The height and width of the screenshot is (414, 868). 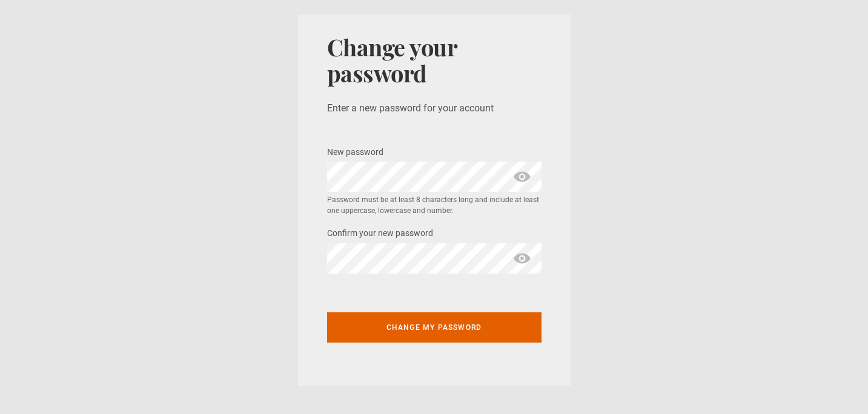 What do you see at coordinates (380, 233) in the screenshot?
I see `label: Confirm your new password` at bounding box center [380, 233].